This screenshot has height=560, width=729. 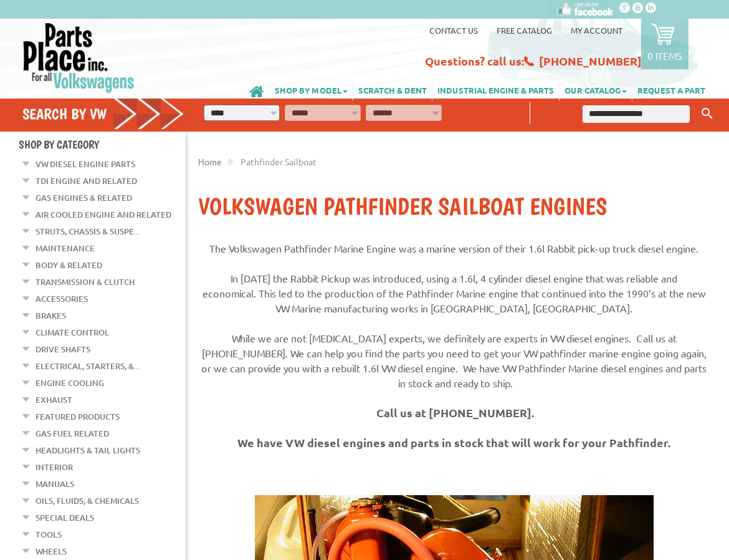 I want to click on a: Interior, so click(x=54, y=467).